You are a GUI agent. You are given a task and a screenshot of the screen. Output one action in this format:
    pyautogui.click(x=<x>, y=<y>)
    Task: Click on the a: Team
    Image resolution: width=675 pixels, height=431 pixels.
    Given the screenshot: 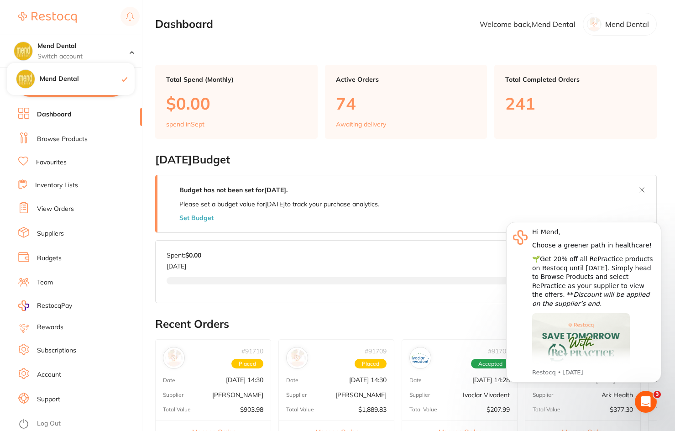 What is the action you would take?
    pyautogui.click(x=45, y=283)
    